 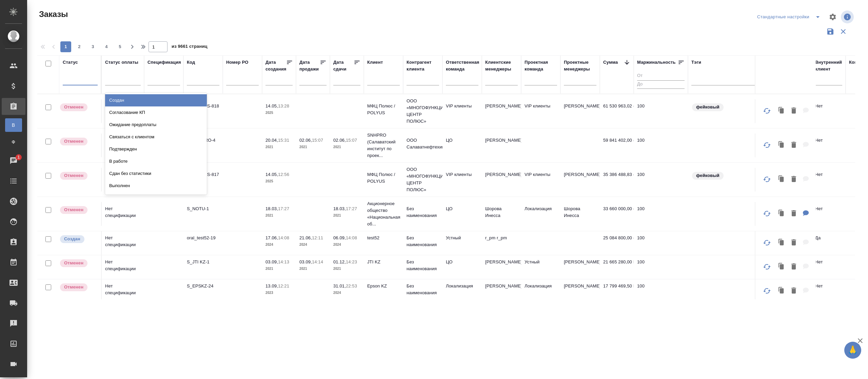 I want to click on p: 2024, so click(x=347, y=293).